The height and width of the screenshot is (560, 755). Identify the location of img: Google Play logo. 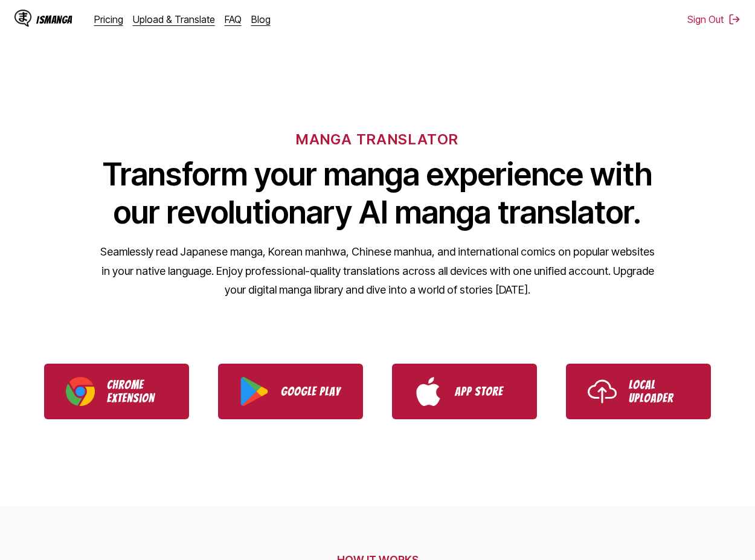
(255, 391).